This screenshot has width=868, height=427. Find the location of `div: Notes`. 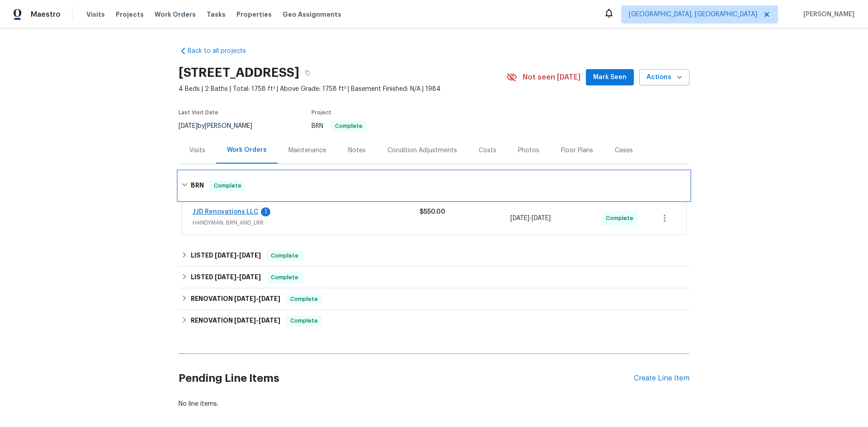

div: Notes is located at coordinates (357, 151).